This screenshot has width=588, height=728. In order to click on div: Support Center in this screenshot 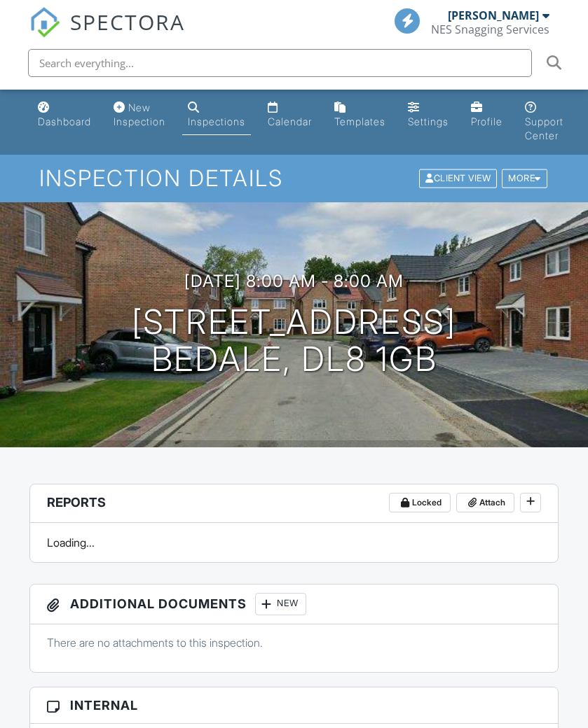, I will do `click(544, 128)`.